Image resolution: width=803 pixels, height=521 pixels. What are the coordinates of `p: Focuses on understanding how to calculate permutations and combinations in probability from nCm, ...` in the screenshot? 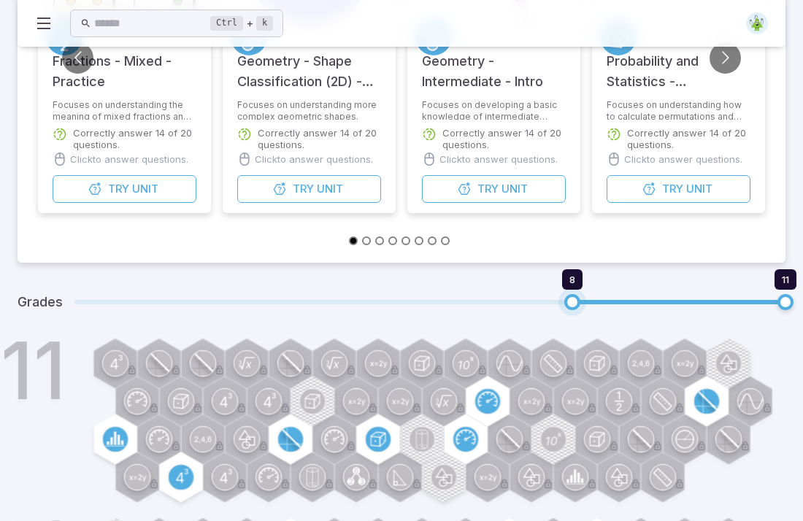 It's located at (678, 110).